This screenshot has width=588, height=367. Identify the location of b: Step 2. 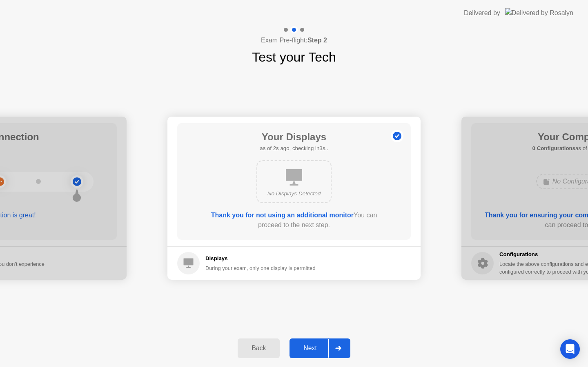
(317, 40).